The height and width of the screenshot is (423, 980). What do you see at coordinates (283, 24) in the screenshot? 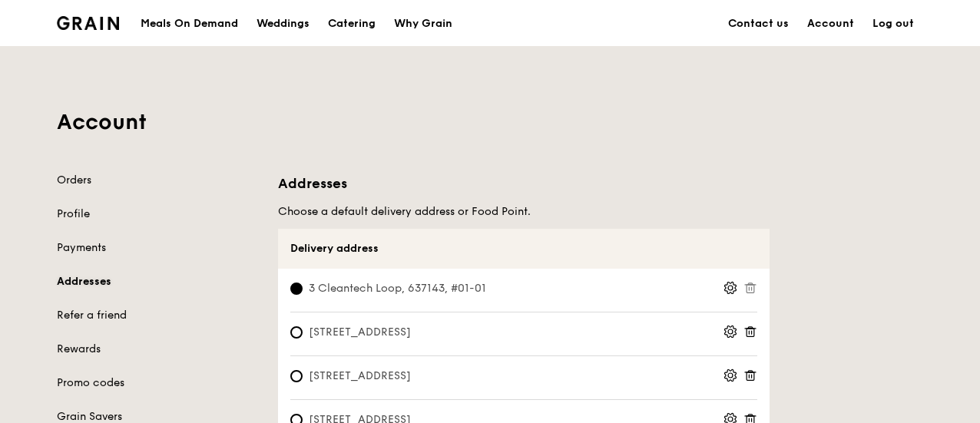
I see `div: Weddings` at bounding box center [283, 24].